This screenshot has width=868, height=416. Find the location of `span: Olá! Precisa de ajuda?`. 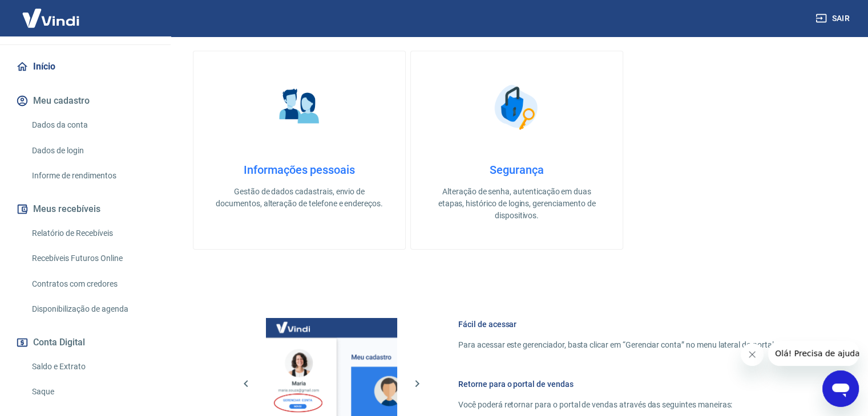

span: Olá! Precisa de ajuda? is located at coordinates (51, 13).